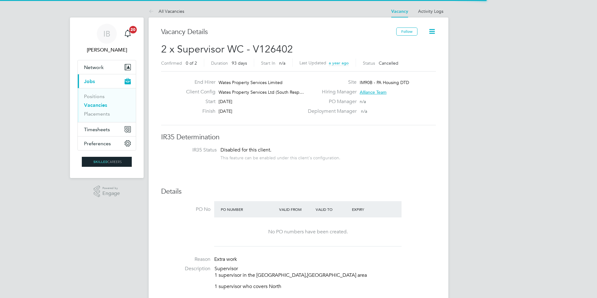 This screenshot has width=597, height=298. Describe the element at coordinates (107, 34) in the screenshot. I see `span: IB` at that location.